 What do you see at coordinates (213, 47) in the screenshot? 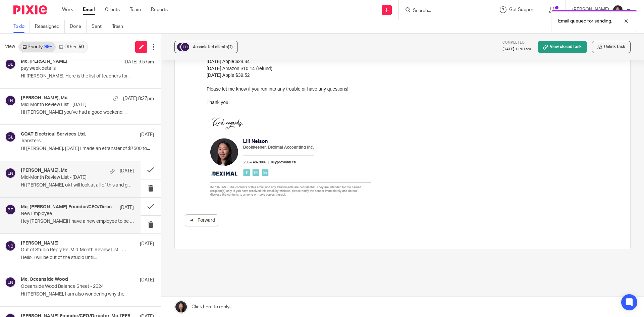
I see `span: Associated clients` at bounding box center [213, 47].